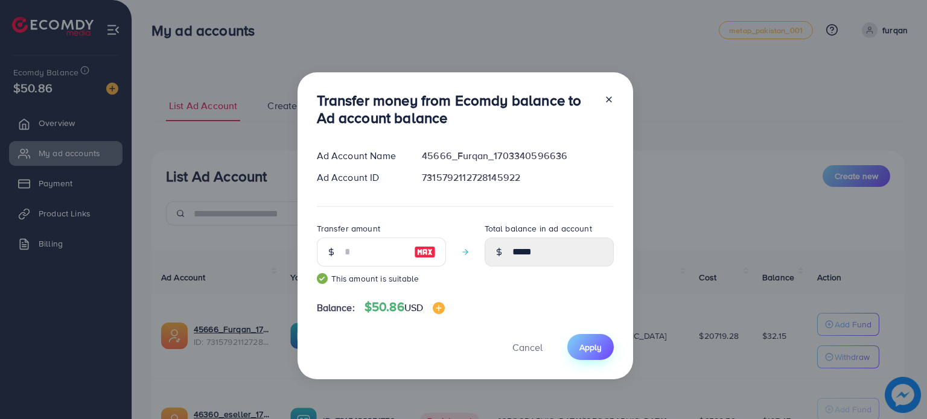 The width and height of the screenshot is (927, 419). Describe the element at coordinates (590, 348) in the screenshot. I see `span: Apply` at that location.